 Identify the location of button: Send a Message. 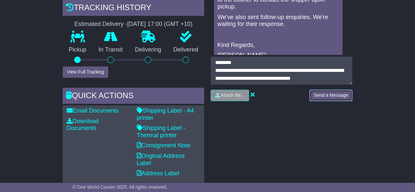
(330, 95).